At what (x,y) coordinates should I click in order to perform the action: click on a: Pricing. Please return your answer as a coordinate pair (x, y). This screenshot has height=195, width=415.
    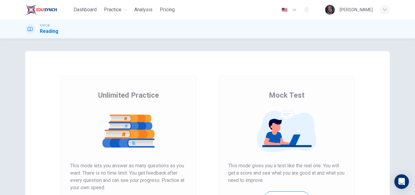
    Looking at the image, I should click on (167, 10).